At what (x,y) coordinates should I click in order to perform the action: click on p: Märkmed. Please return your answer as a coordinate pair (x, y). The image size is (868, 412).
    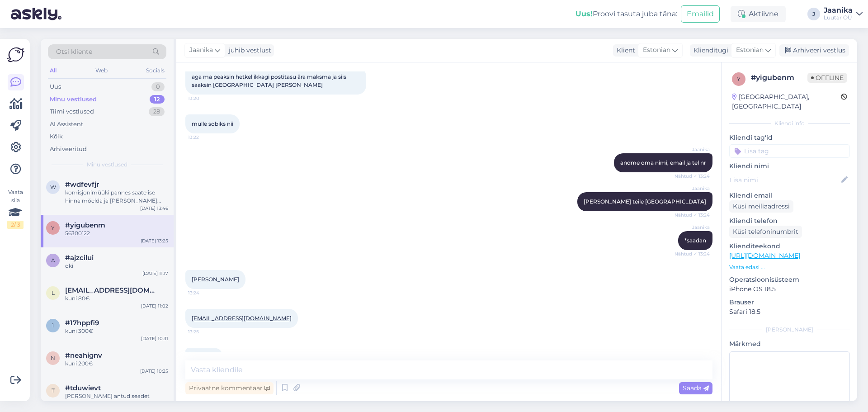
    Looking at the image, I should click on (789, 344).